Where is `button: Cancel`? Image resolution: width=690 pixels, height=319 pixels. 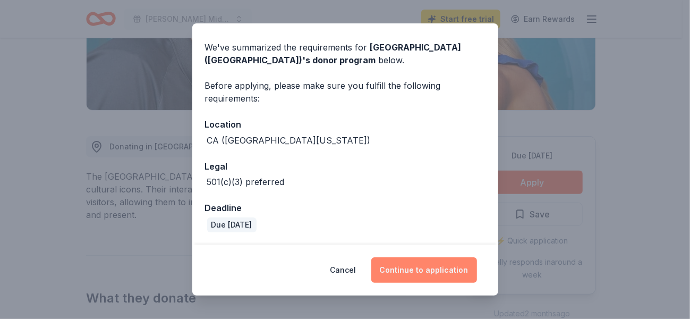
button: Cancel is located at coordinates (343, 270).